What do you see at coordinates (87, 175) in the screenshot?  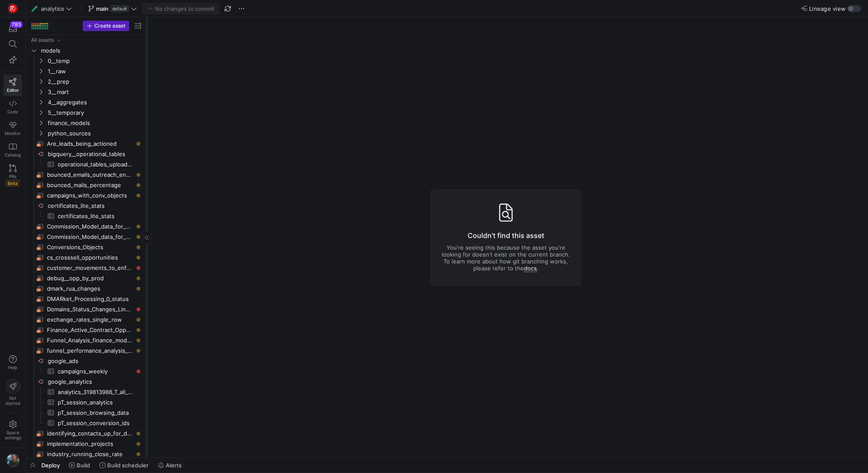 I see `a: bounced_emails_outreach_enhanced​​​​​​​​​​` at bounding box center [87, 175].